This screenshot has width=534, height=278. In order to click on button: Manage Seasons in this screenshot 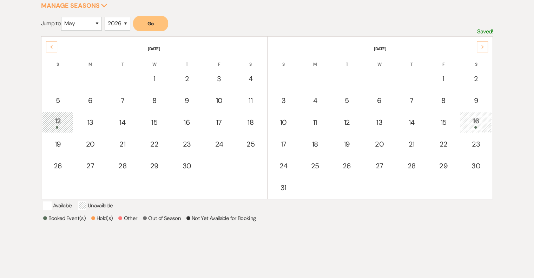, I will do `click(74, 6)`.